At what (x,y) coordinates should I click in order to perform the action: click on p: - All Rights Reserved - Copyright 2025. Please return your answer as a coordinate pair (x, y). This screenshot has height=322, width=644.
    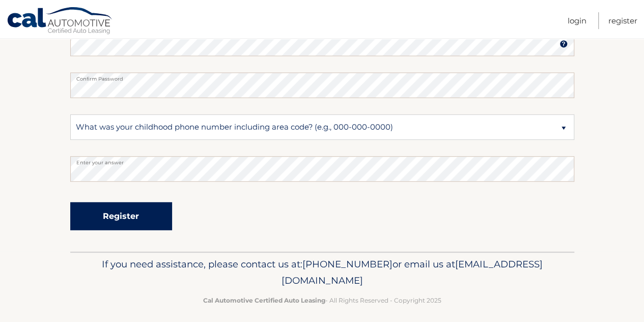
    Looking at the image, I should click on (322, 299).